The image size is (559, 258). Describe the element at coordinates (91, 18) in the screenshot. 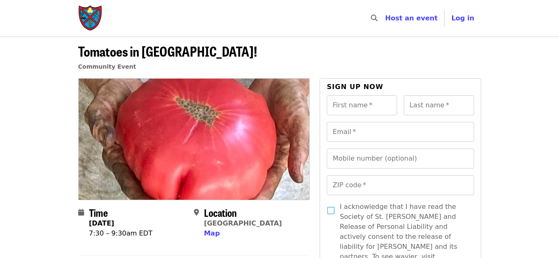

I see `img: Society of St. Andrew - Home` at that location.